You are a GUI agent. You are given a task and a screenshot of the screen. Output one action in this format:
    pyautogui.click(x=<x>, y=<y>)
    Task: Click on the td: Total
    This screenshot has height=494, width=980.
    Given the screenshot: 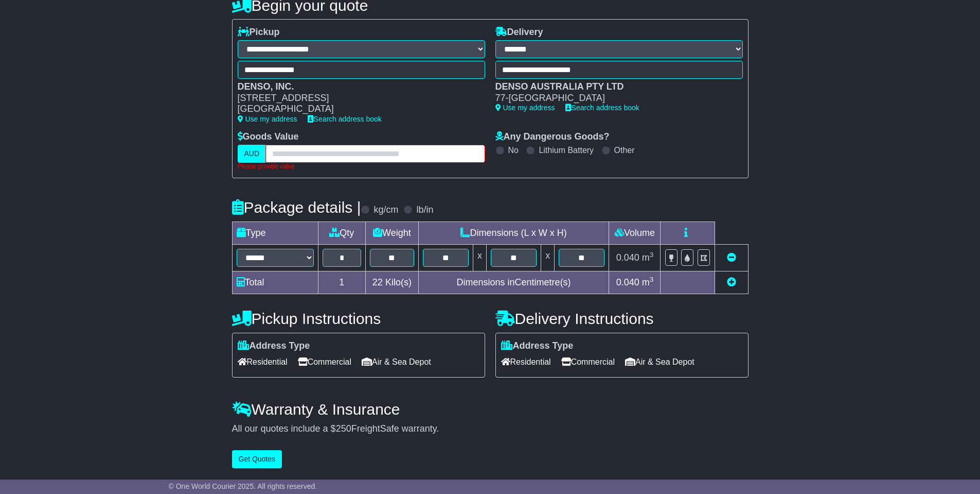 What is the action you would take?
    pyautogui.click(x=275, y=282)
    